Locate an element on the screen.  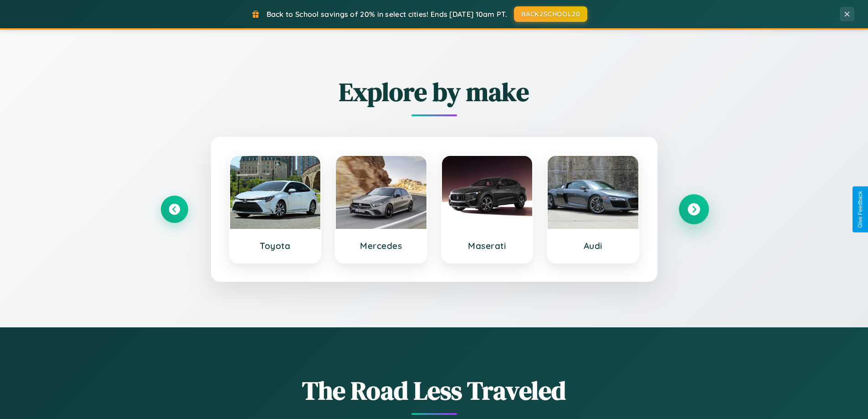
h3: Mercedes is located at coordinates (381, 246).